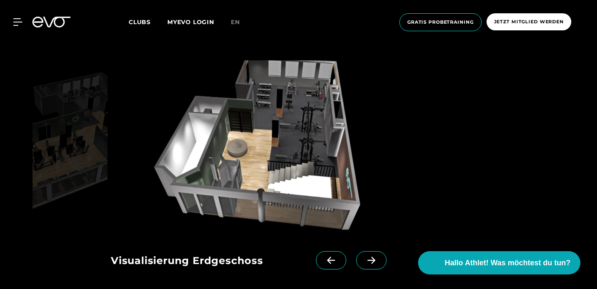 The width and height of the screenshot is (597, 289). Describe the element at coordinates (508, 263) in the screenshot. I see `span: Hallo Athlet! Was möchtest du tun?` at that location.